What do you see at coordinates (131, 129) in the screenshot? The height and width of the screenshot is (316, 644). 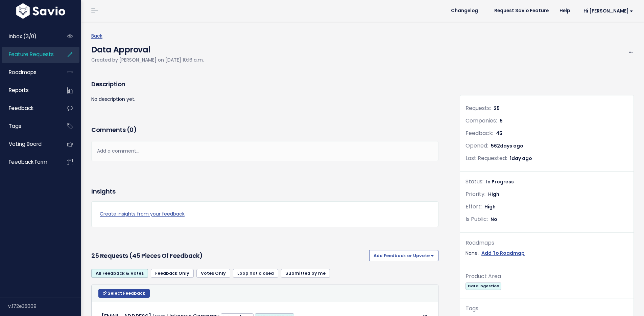 I see `span: 0` at bounding box center [131, 129].